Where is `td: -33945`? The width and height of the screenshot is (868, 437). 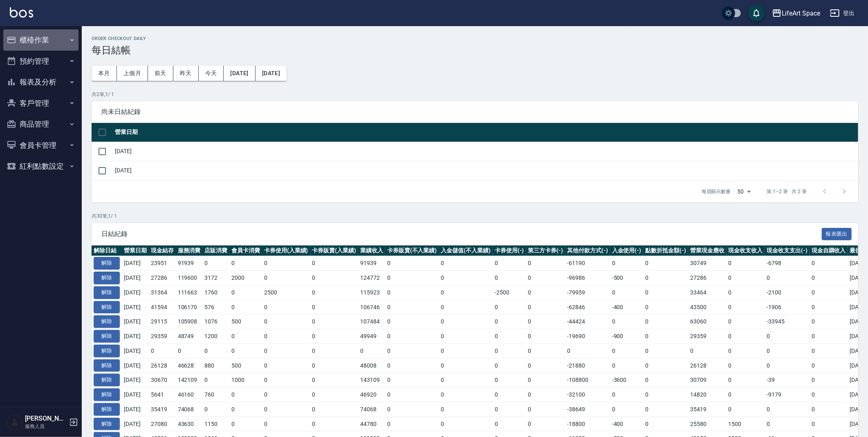
td: -33945 is located at coordinates (788, 322).